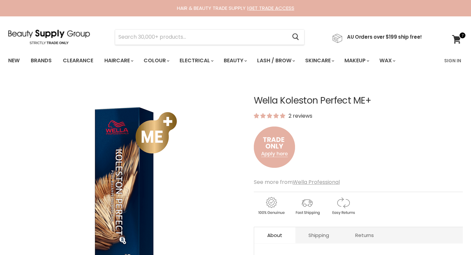 This screenshot has height=255, width=471. What do you see at coordinates (201, 37) in the screenshot?
I see `input: Search` at bounding box center [201, 37].